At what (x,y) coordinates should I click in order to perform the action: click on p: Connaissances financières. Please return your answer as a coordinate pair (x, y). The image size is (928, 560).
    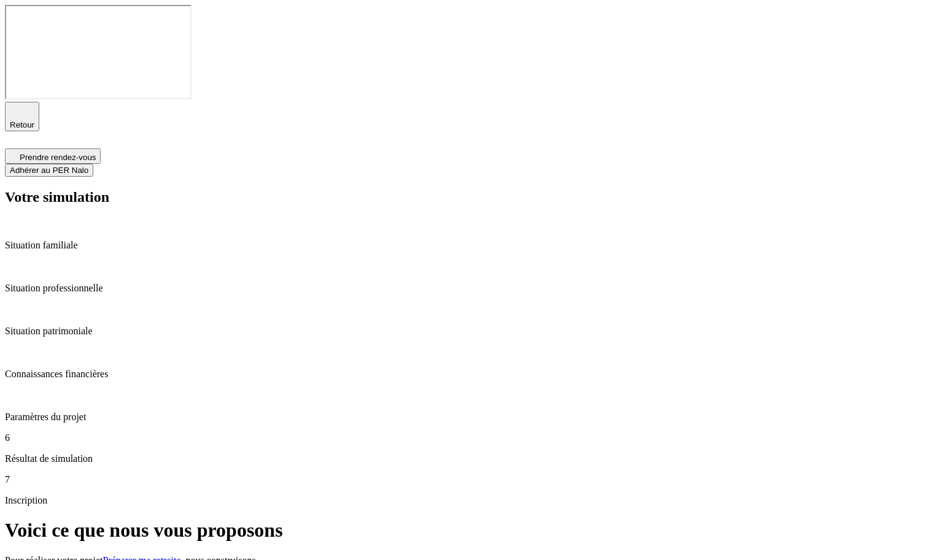
    Looking at the image, I should click on (464, 374).